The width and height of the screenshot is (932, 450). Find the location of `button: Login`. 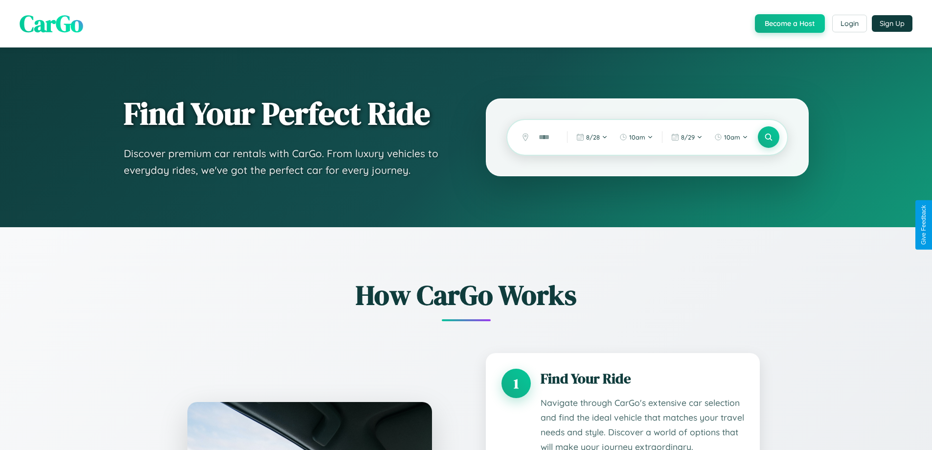

button: Login is located at coordinates (849, 23).